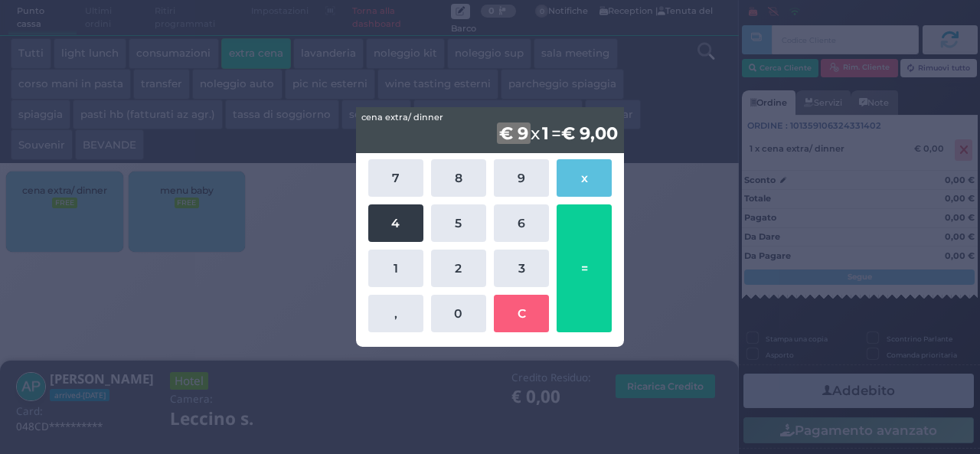 This screenshot has width=980, height=454. Describe the element at coordinates (490, 130) in the screenshot. I see `div: x =` at that location.